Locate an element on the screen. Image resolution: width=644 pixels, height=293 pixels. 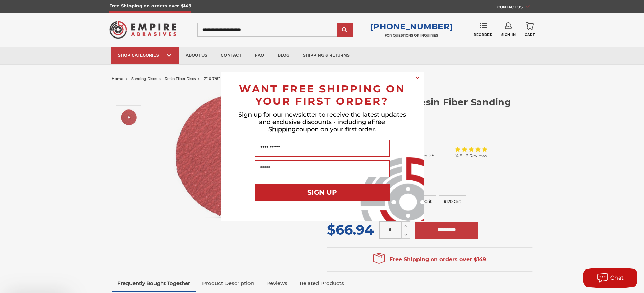
button: Chat is located at coordinates (610, 278).